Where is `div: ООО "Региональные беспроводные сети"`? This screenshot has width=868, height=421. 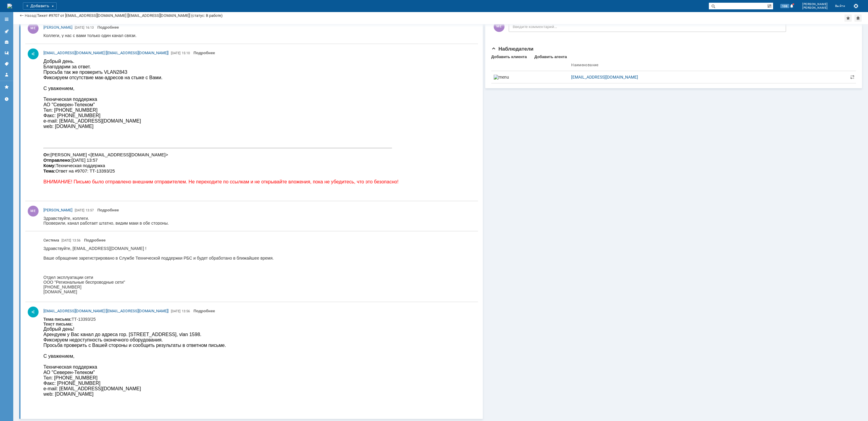
div: ООО "Региональные беспроводные сети" is located at coordinates (178, 183).